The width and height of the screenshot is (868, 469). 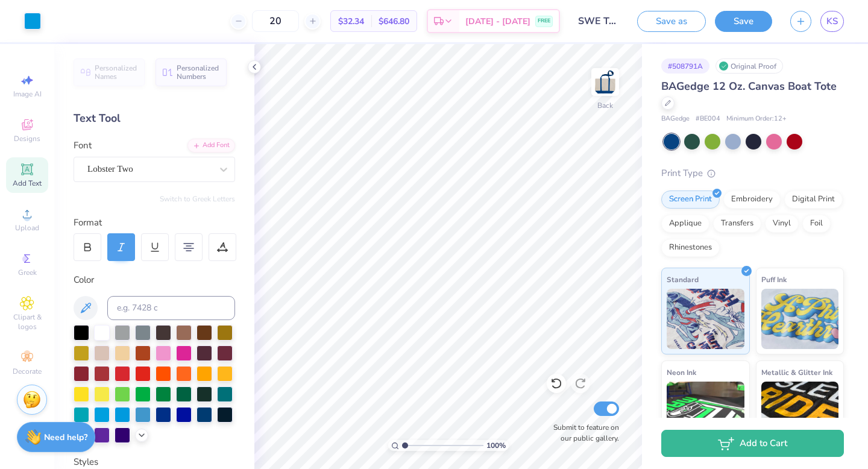 What do you see at coordinates (154, 279) in the screenshot?
I see `div: Color` at bounding box center [154, 279].